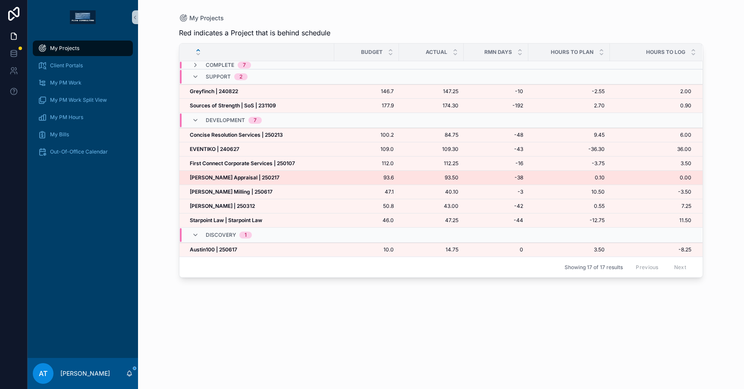 This screenshot has width=744, height=389. I want to click on a: 2.70, so click(569, 106).